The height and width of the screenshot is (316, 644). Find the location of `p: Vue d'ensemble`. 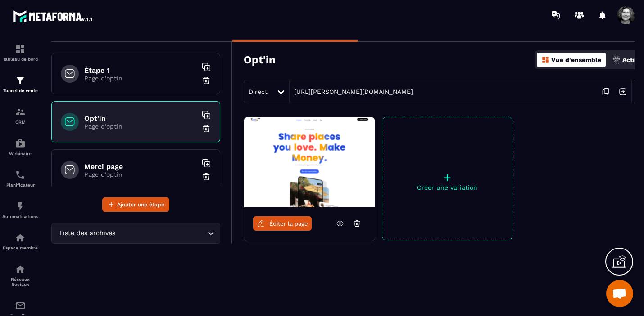

p: Vue d'ensemble is located at coordinates (576, 60).